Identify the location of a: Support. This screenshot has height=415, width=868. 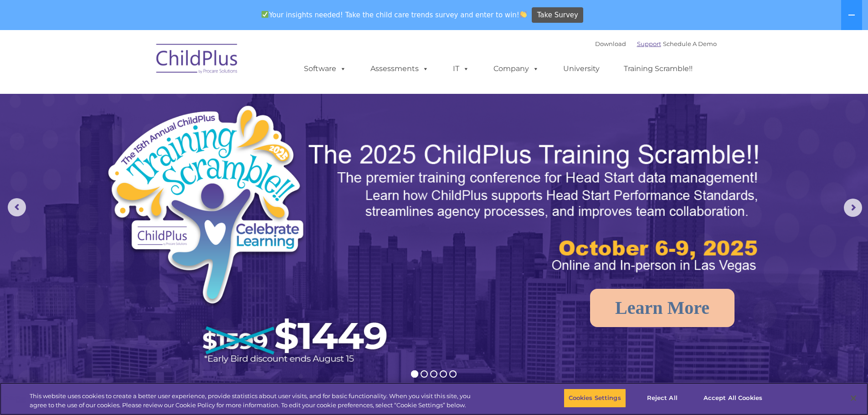
(649, 44).